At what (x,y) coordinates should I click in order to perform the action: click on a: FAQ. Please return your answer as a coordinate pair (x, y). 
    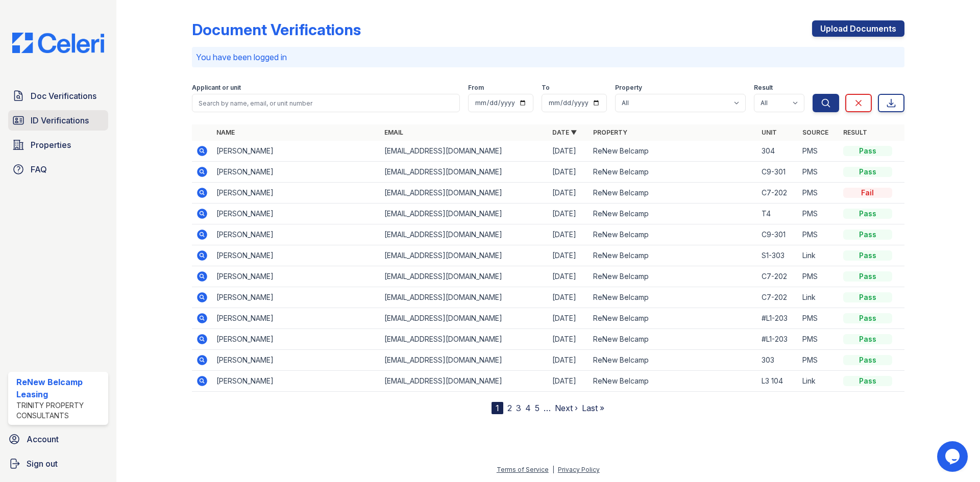
    Looking at the image, I should click on (58, 169).